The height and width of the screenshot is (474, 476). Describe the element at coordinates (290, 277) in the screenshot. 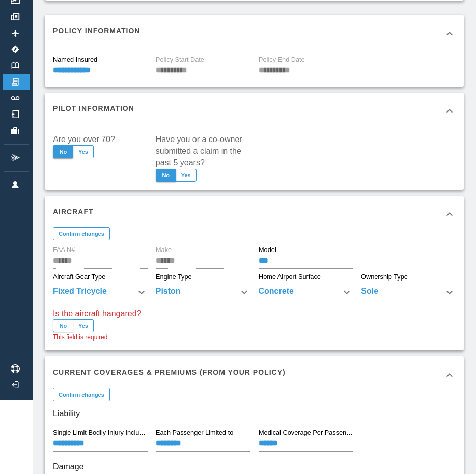

I see `label: Home Airport Surface` at that location.